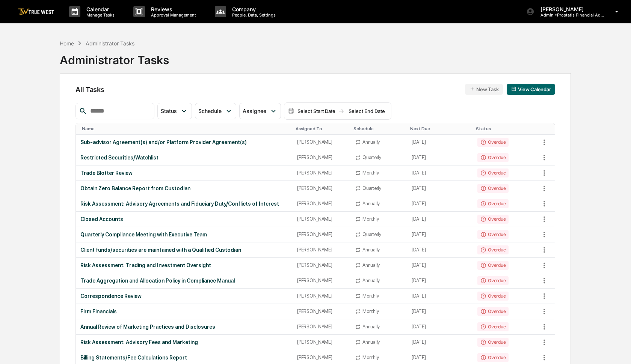  I want to click on div: Annual Review of Marketing Practices and Disclosures, so click(184, 327).